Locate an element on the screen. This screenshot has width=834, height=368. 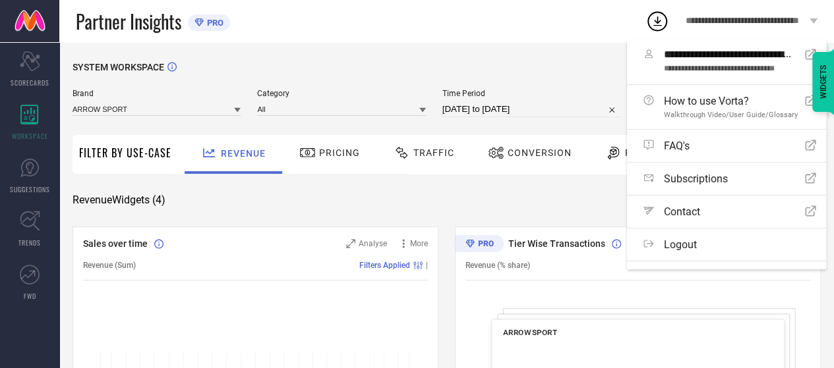
span: Sales over time is located at coordinates (115, 244).